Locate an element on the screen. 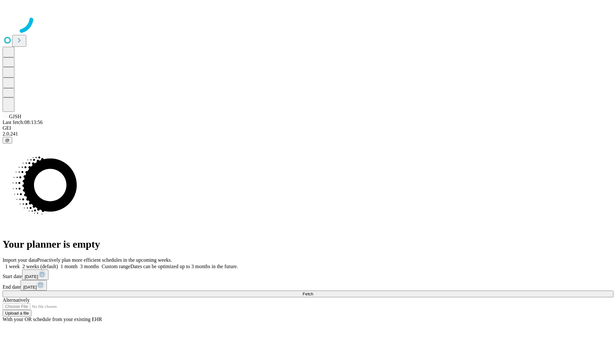 Image resolution: width=616 pixels, height=346 pixels. span: Custom range is located at coordinates (116, 266).